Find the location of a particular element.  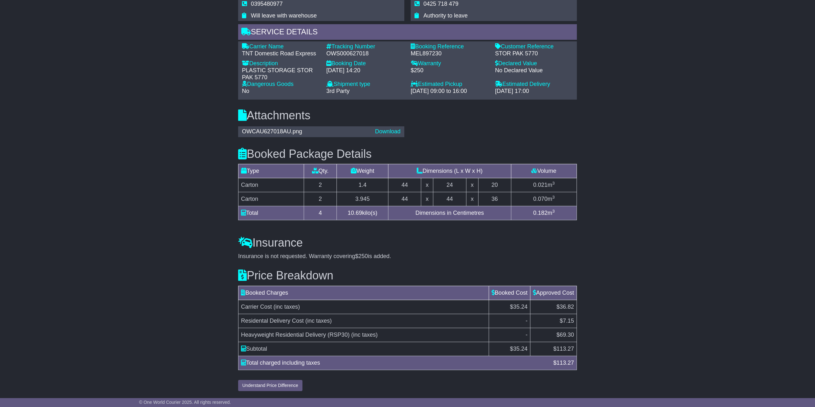

span: Authority to leave is located at coordinates (446, 16).